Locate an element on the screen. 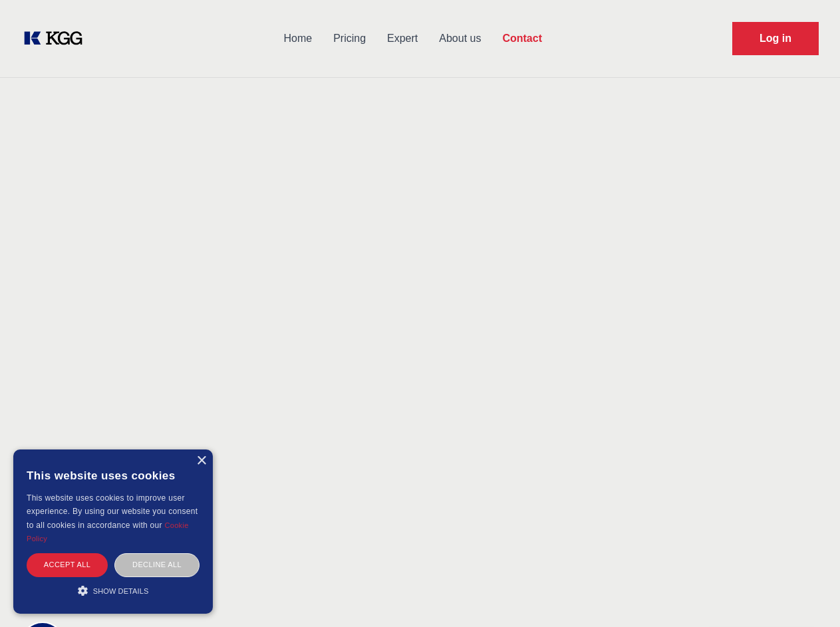  a: KOL Knowledge Platform: Talk to Key External Experts (KEE) is located at coordinates (57, 39).